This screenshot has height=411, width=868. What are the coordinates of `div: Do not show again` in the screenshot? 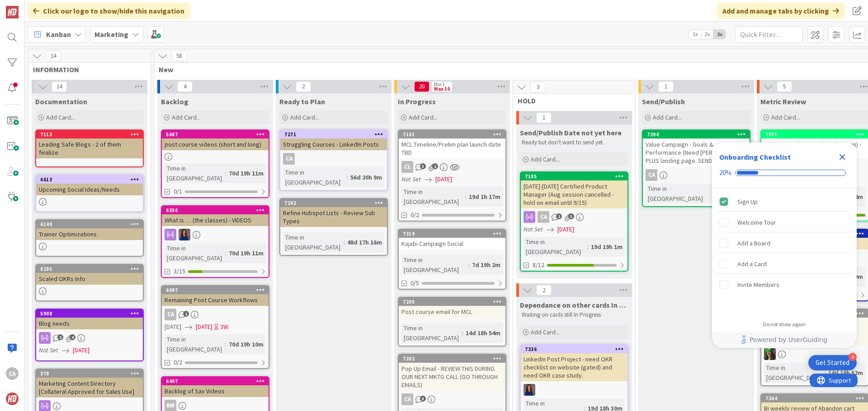 It's located at (784, 325).